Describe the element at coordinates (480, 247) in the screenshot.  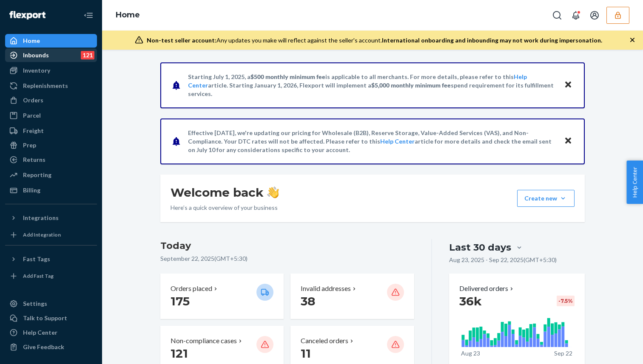
I see `div: Last 30 days` at that location.